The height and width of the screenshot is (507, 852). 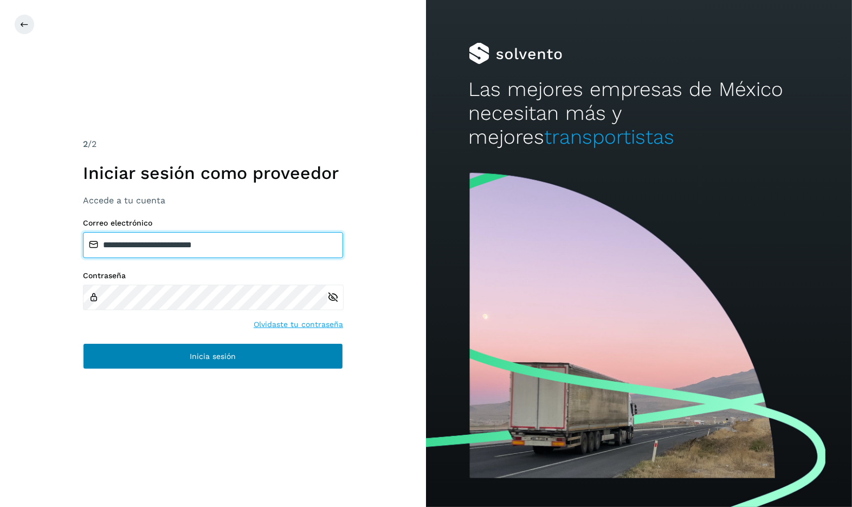 I want to click on span: transportistas, so click(x=610, y=137).